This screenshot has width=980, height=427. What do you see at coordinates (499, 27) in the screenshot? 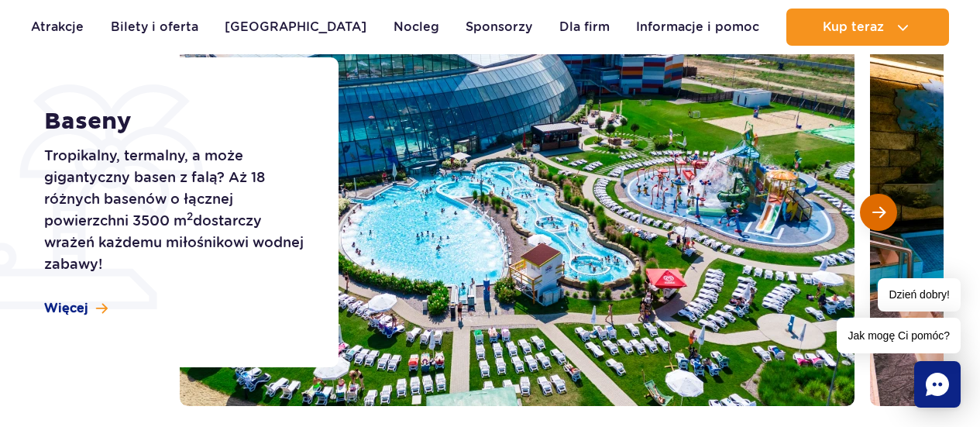
I see `a: Sponsorzy` at bounding box center [499, 27].